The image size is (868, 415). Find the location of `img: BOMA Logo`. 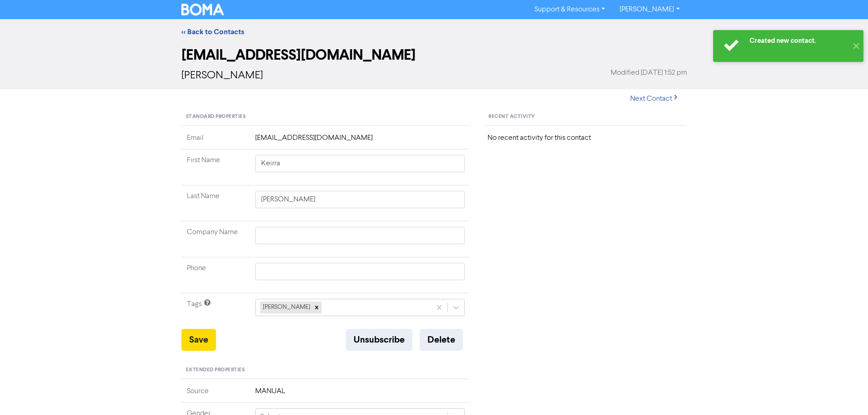

img: BOMA Logo is located at coordinates (203, 9).